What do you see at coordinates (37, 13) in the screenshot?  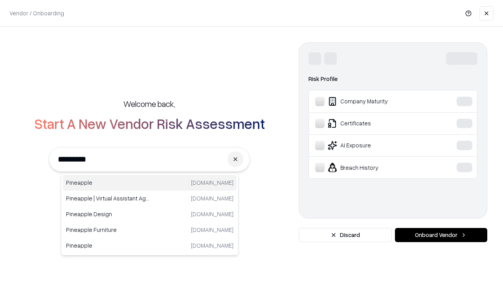 I see `p: Vendor / Onboarding` at bounding box center [37, 13].